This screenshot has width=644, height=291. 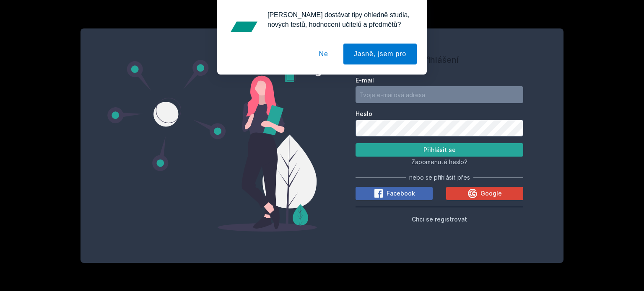 What do you see at coordinates (380, 54) in the screenshot?
I see `button: Jasně, jsem pro` at bounding box center [380, 54].